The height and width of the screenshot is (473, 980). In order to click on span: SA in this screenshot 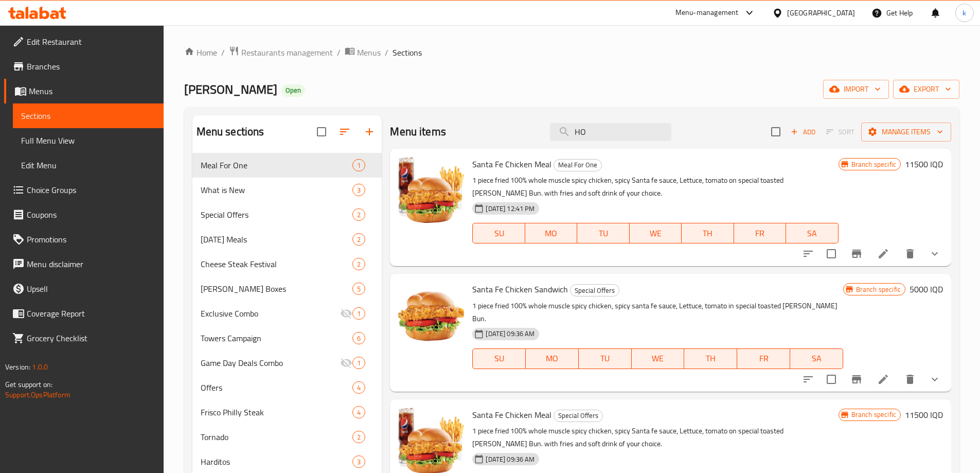, I will do `click(816, 358)`.